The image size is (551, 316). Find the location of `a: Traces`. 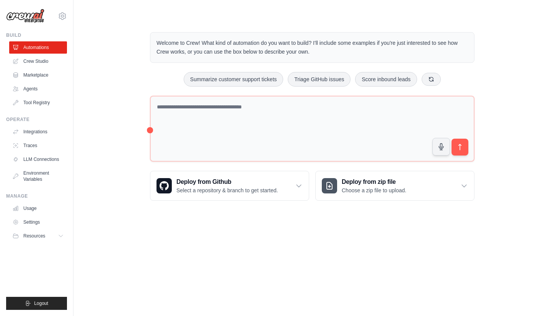

a: Traces is located at coordinates (38, 145).